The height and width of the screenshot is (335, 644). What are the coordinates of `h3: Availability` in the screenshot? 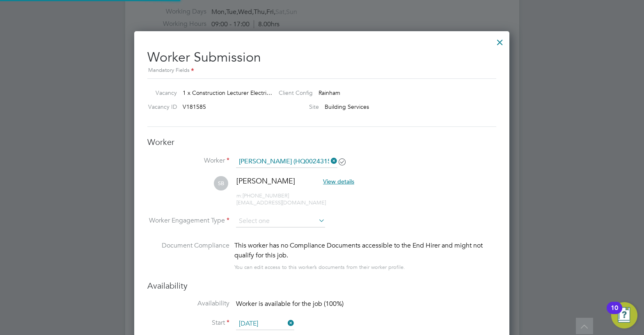 It's located at (322, 286).